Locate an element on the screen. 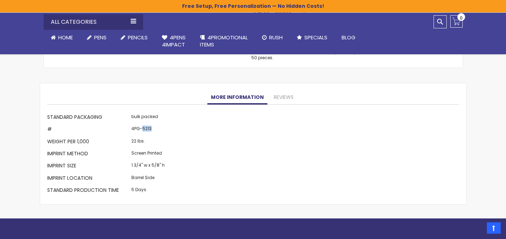 This screenshot has height=239, width=506. td: 1 3/4" w x 5/8" h is located at coordinates (148, 167).